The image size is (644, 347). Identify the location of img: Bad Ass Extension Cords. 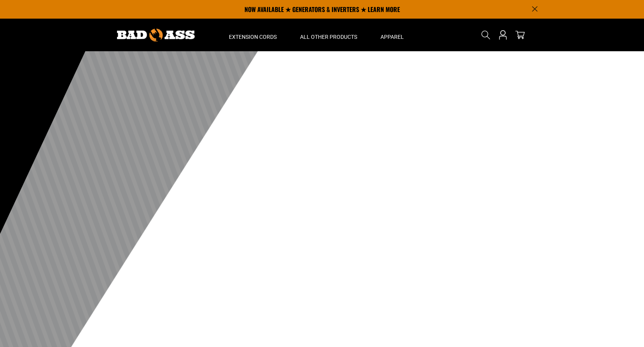
(156, 35).